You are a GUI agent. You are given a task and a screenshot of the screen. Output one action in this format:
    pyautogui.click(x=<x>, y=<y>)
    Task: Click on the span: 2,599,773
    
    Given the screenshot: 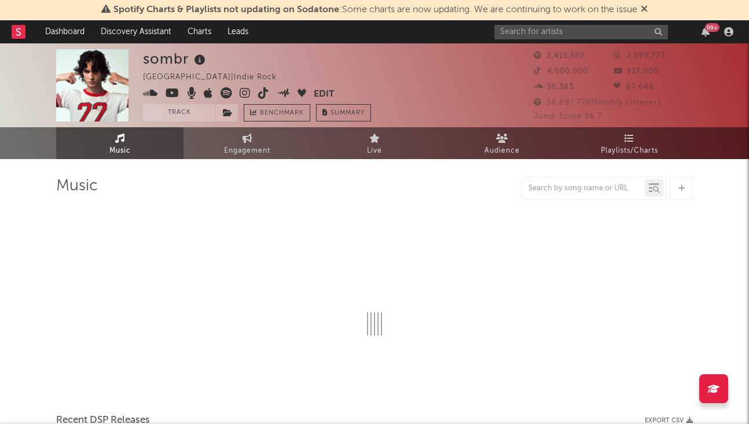 What is the action you would take?
    pyautogui.click(x=639, y=56)
    